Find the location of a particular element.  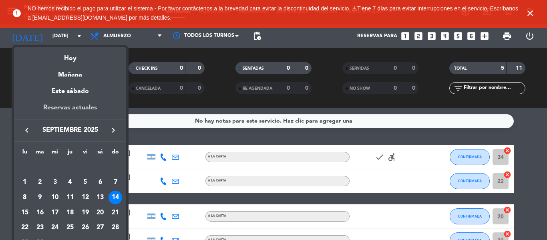

td: 12 de septiembre de 2025 is located at coordinates (85, 197).